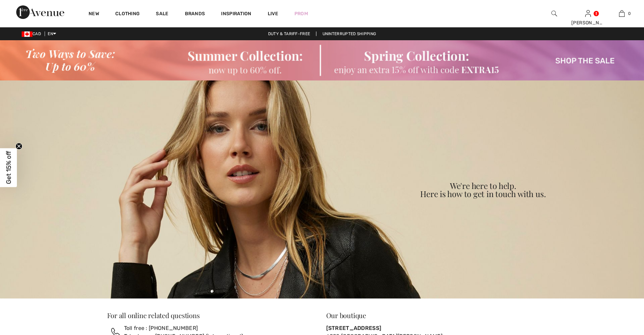 This screenshot has height=335, width=644. What do you see at coordinates (94, 14) in the screenshot?
I see `a: New` at bounding box center [94, 14].